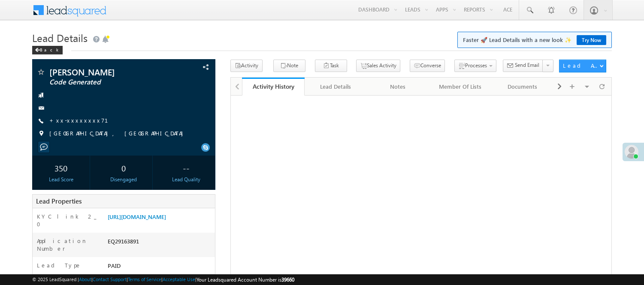 This screenshot has width=644, height=285. Describe the element at coordinates (49, 49) in the screenshot. I see `a: Back` at that location.